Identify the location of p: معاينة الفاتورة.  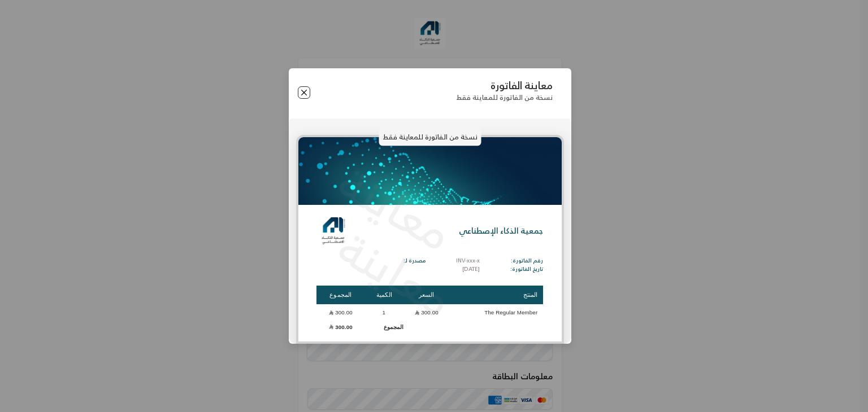
(504, 86).